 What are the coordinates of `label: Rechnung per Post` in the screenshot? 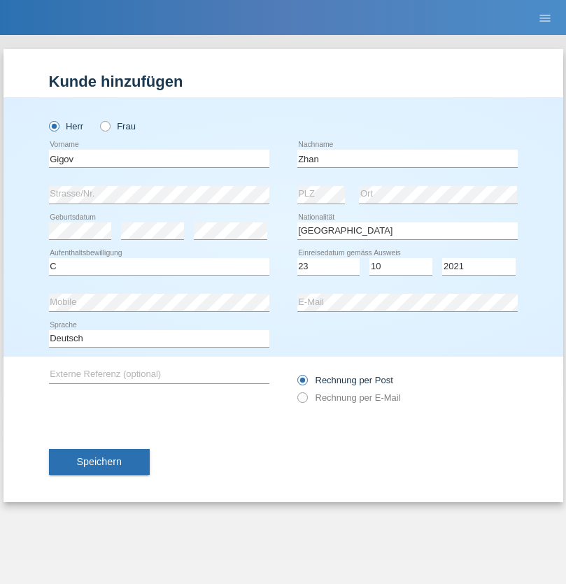 It's located at (345, 380).